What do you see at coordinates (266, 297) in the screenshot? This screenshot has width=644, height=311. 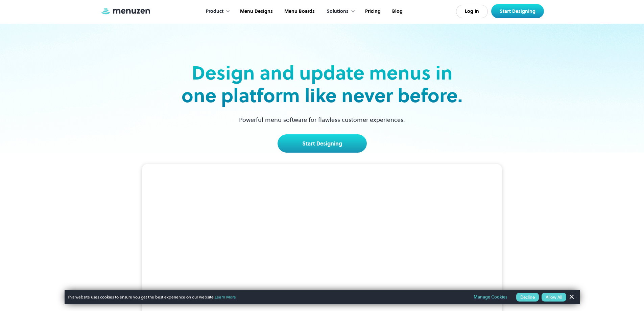 I see `span: This website uses cookies to ensure you get the best experience on our website.` at bounding box center [266, 297].